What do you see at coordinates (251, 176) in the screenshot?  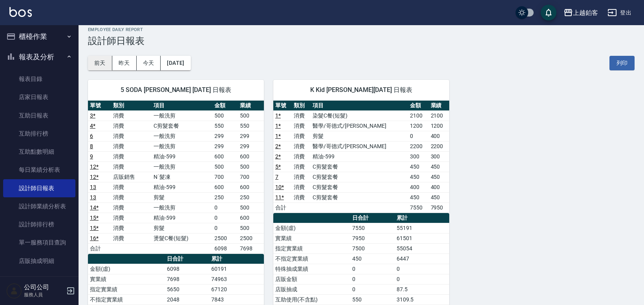 I see `td: 700` at bounding box center [251, 176].